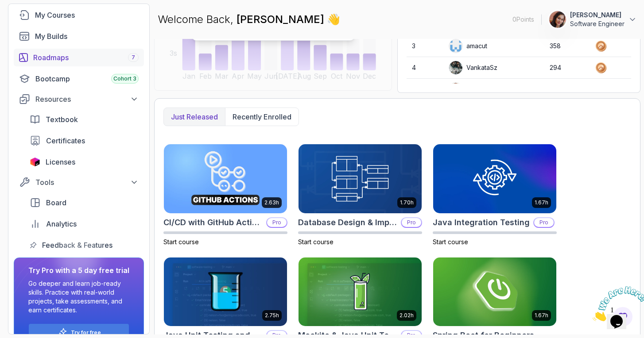 The image size is (644, 338). Describe the element at coordinates (87, 36) in the screenshot. I see `div: My Builds` at that location.